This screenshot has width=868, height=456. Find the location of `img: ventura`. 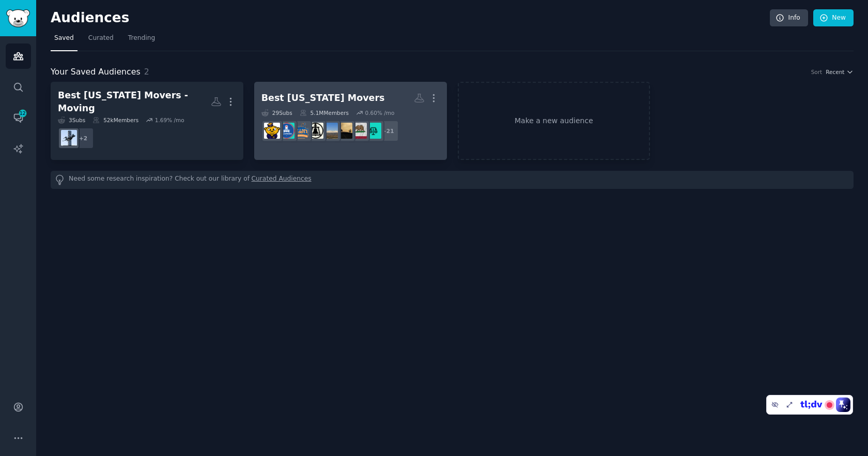

img: ventura is located at coordinates (344, 130).